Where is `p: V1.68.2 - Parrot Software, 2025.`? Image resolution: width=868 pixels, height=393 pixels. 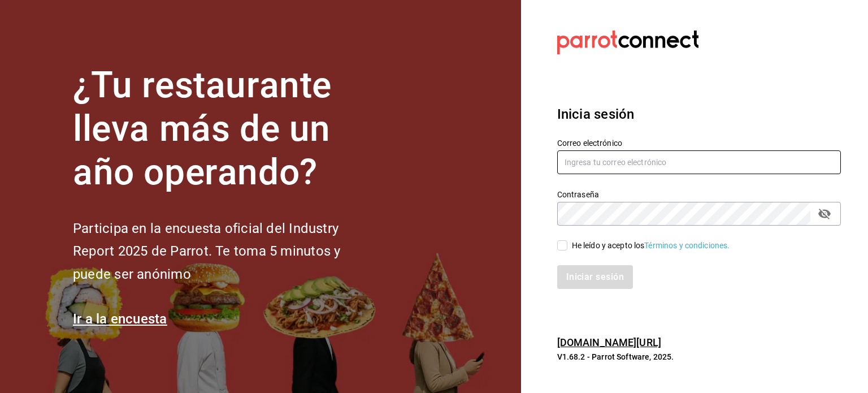 p: V1.68.2 - Parrot Software, 2025. is located at coordinates (699, 357).